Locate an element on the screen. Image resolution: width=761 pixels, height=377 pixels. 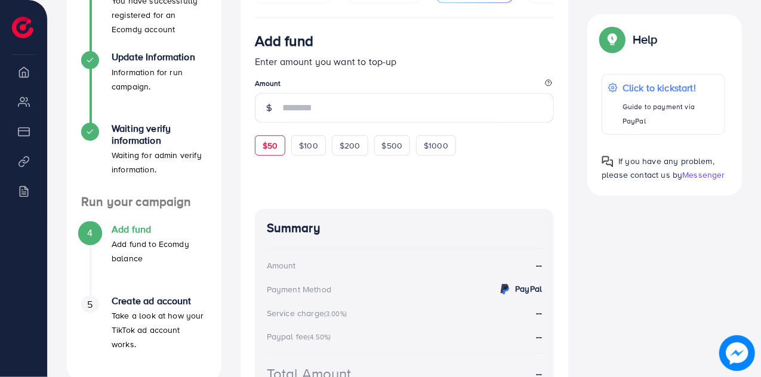
span: $50 is located at coordinates (270, 146).